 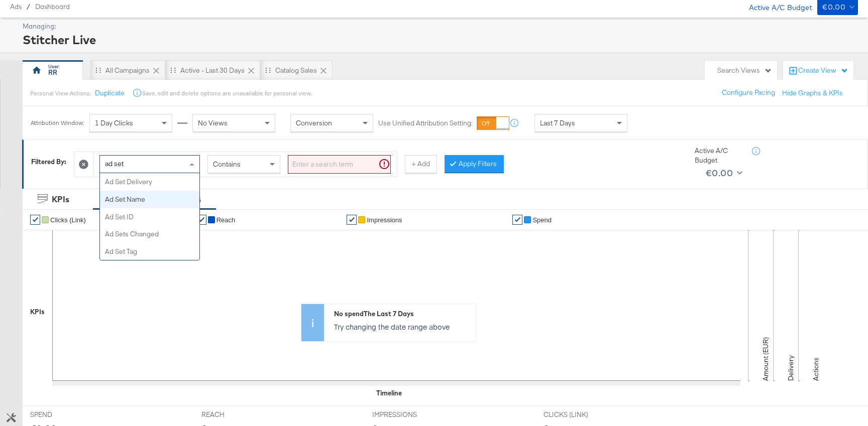 I want to click on span: Reach, so click(x=226, y=220).